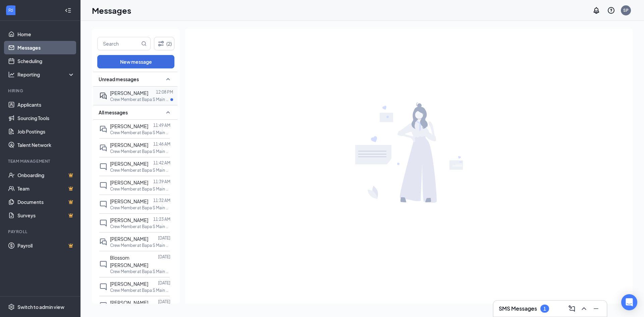 The width and height of the screenshot is (644, 317). I want to click on div: Open Intercom Messenger, so click(629, 302).